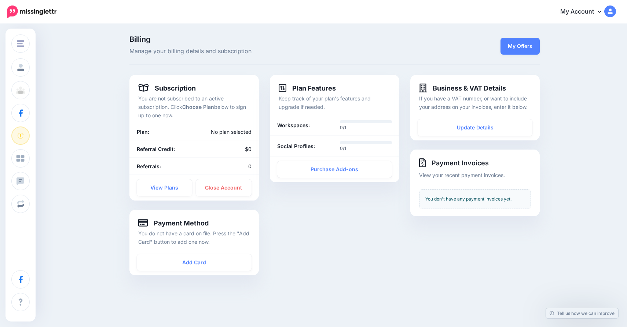  Describe the element at coordinates (194, 107) in the screenshot. I see `p: You are not subscribed to an active subscription. Click below to sign up to one now.` at that location.